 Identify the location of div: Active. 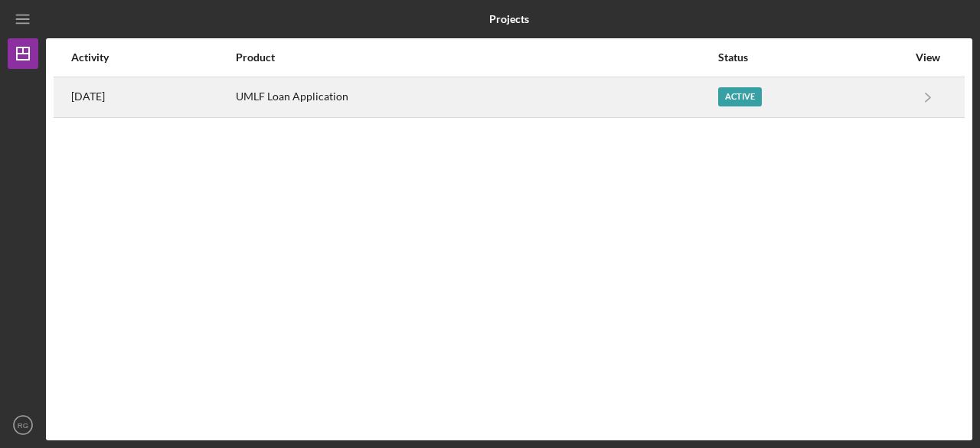
(740, 97).